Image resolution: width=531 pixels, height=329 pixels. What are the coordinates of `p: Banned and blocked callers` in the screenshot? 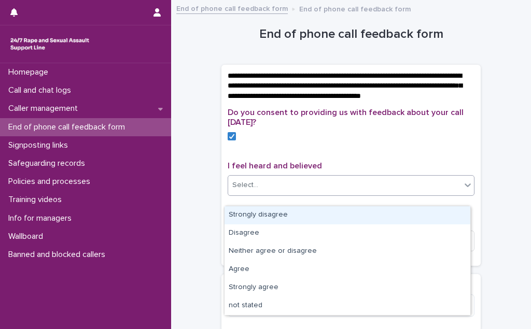 It's located at (59, 255).